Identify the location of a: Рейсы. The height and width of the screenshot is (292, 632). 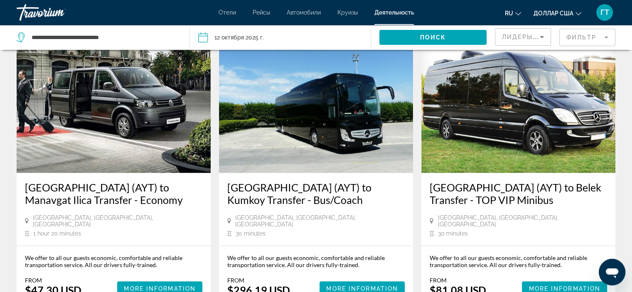
(262, 12).